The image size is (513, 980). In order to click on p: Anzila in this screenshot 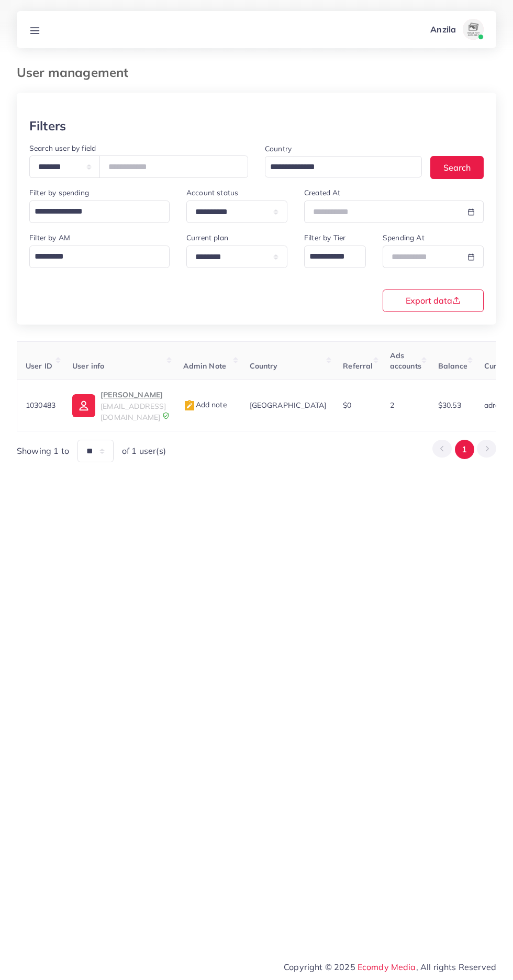, I will do `click(443, 29)`.